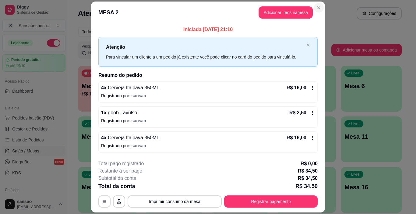 Image resolution: width=416 pixels, height=214 pixels. What do you see at coordinates (117, 186) in the screenshot?
I see `p: Total da conta` at bounding box center [117, 186].